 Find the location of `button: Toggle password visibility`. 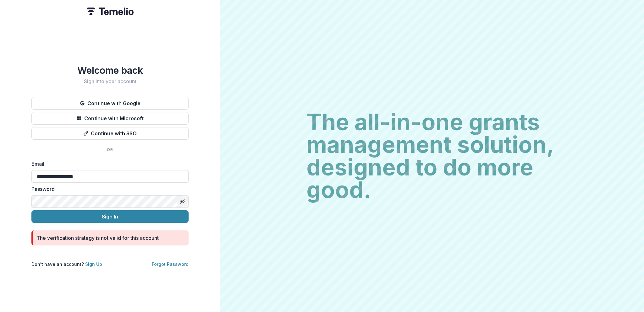

button: Toggle password visibility is located at coordinates (182, 202).